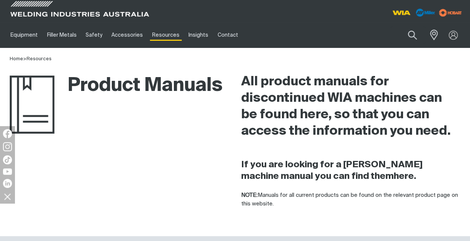 Image resolution: width=470 pixels, height=241 pixels. What do you see at coordinates (405, 176) in the screenshot?
I see `a: here.` at bounding box center [405, 176].